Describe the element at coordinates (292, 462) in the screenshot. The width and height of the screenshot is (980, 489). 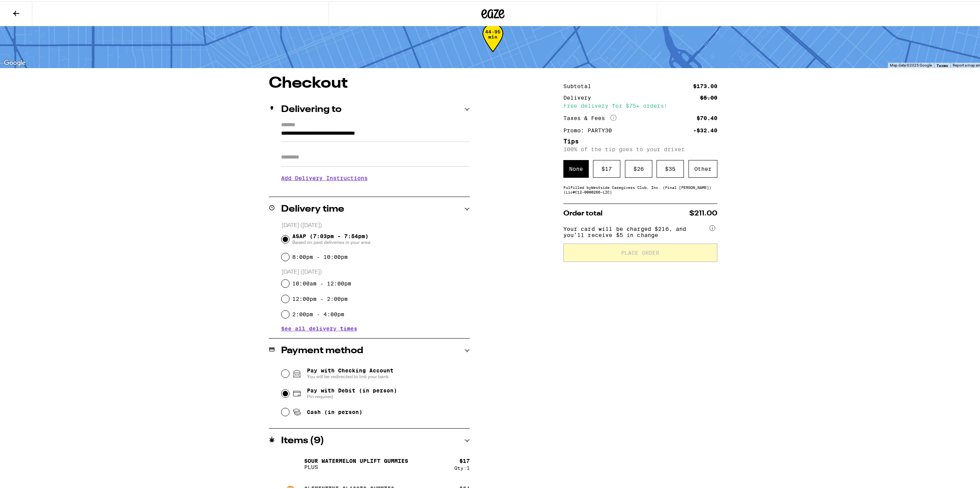
I see `img: Sour Watermelon UPLIFT Gummies` at that location.